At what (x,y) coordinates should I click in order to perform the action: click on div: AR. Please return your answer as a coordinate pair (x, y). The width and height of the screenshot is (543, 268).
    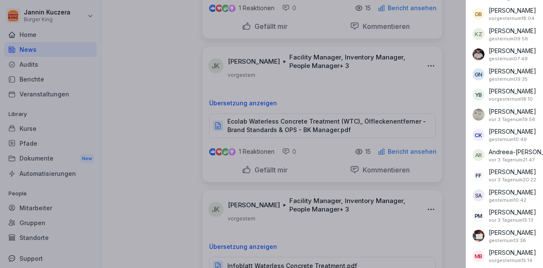
    Looking at the image, I should click on (479, 155).